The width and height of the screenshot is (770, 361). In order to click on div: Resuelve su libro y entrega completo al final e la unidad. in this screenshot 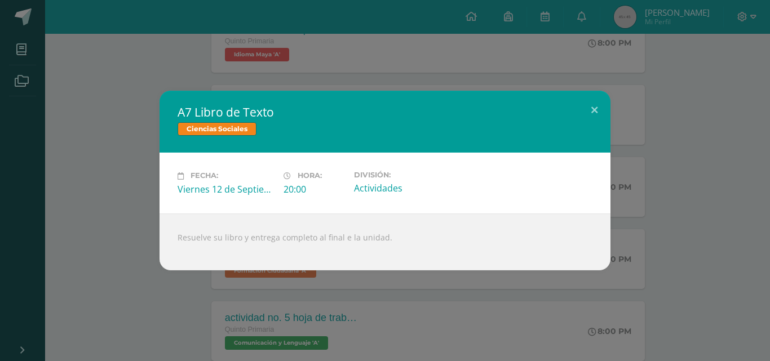, I will do `click(385, 242)`.